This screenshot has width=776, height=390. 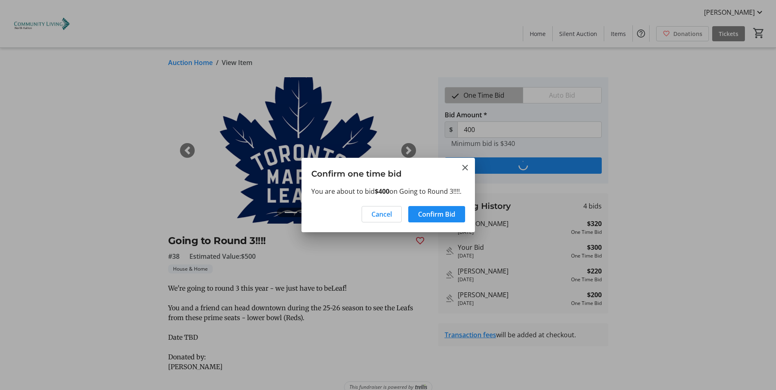 I want to click on h3: Confirm one time bid, so click(x=388, y=172).